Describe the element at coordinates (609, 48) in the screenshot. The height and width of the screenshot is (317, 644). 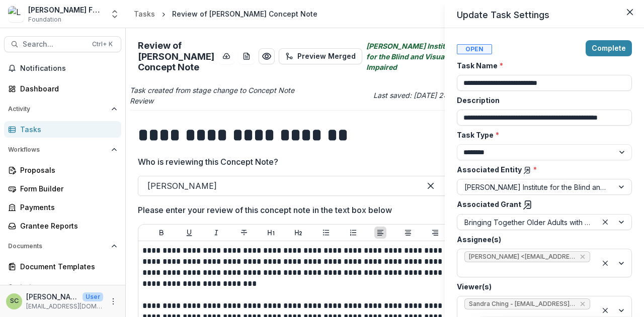
I see `button: Complete` at that location.